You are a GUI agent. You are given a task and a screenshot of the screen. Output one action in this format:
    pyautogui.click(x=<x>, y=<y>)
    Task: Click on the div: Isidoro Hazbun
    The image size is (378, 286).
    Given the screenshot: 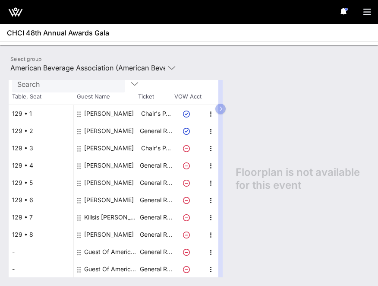 What is the action you would take?
    pyautogui.click(x=109, y=234)
    